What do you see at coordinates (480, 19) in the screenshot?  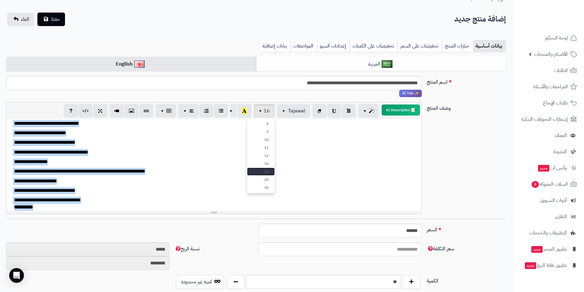 I see `h2: إضافة منتج جديد` at bounding box center [480, 19].